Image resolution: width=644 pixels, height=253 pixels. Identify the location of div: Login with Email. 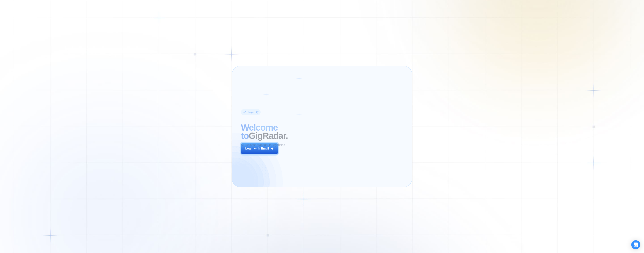
(257, 149).